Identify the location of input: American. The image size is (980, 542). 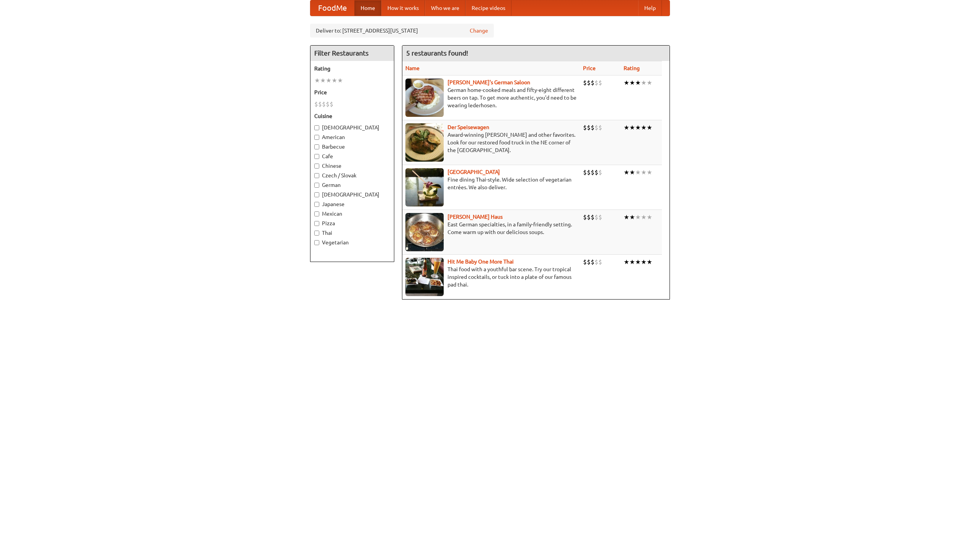
(317, 137).